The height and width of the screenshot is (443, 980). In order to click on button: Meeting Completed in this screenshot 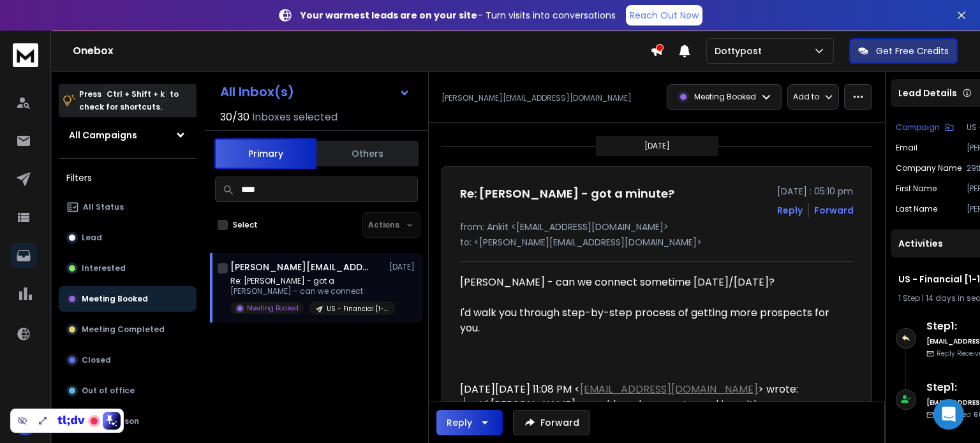, I will do `click(127, 329)`.